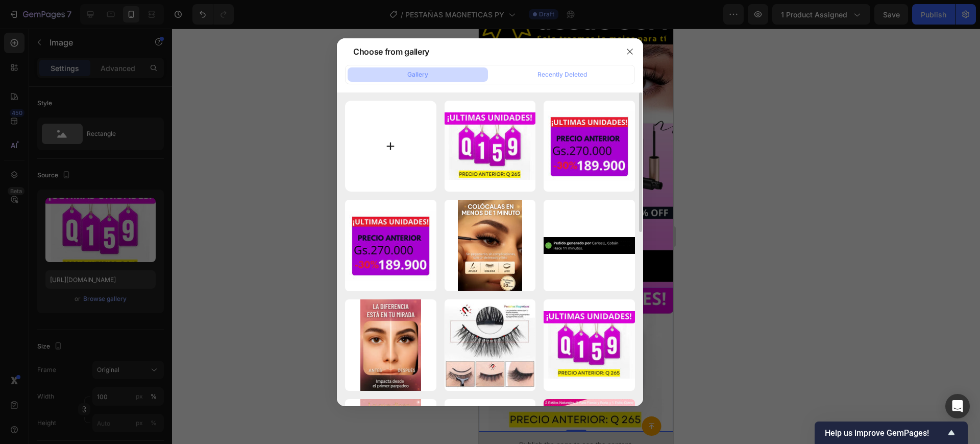 This screenshot has width=980, height=444. Describe the element at coordinates (417, 74) in the screenshot. I see `button: Gallery` at that location.